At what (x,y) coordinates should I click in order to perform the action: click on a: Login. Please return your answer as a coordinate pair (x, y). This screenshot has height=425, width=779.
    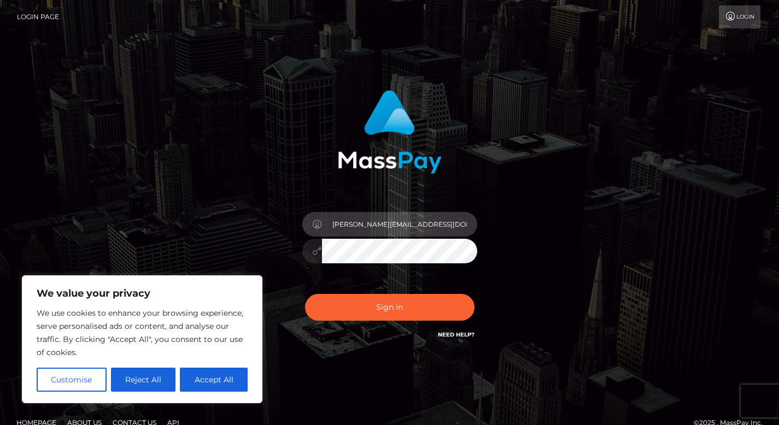
    Looking at the image, I should click on (740, 17).